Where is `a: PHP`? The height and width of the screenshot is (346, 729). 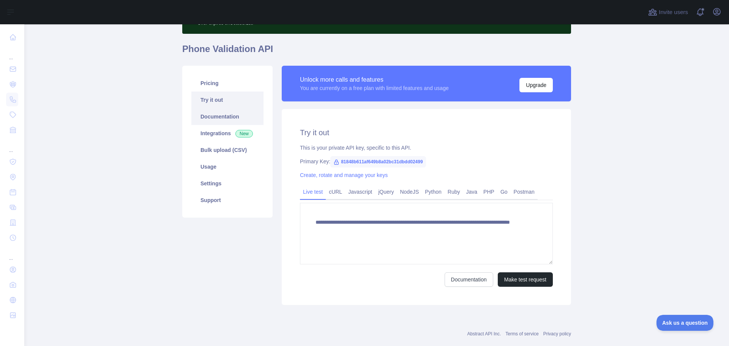
a: PHP is located at coordinates (488, 192).